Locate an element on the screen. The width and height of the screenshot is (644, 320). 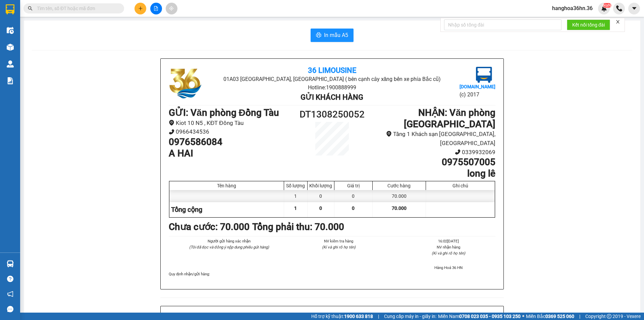
h1: long lê is located at coordinates (434, 173).